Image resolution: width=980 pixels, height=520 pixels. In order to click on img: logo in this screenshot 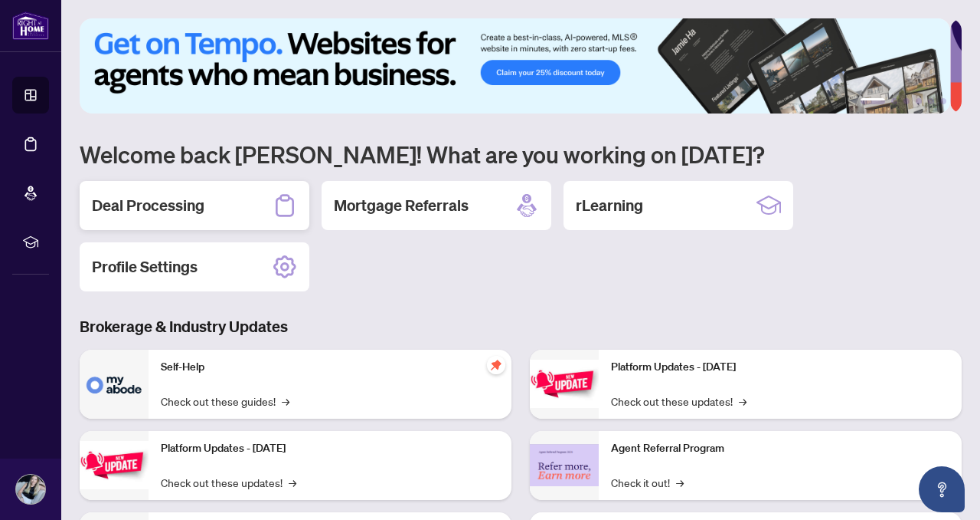, I will do `click(30, 25)`.